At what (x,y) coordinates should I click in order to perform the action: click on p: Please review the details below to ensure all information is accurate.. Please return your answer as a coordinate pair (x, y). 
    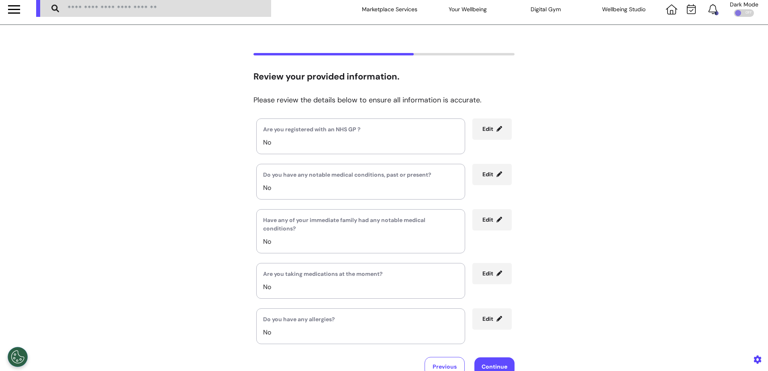
    Looking at the image, I should click on (384, 100).